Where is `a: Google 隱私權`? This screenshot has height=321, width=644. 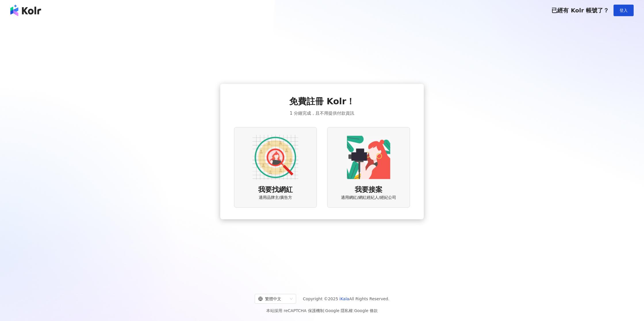 a: Google 隱私權 is located at coordinates (339, 311).